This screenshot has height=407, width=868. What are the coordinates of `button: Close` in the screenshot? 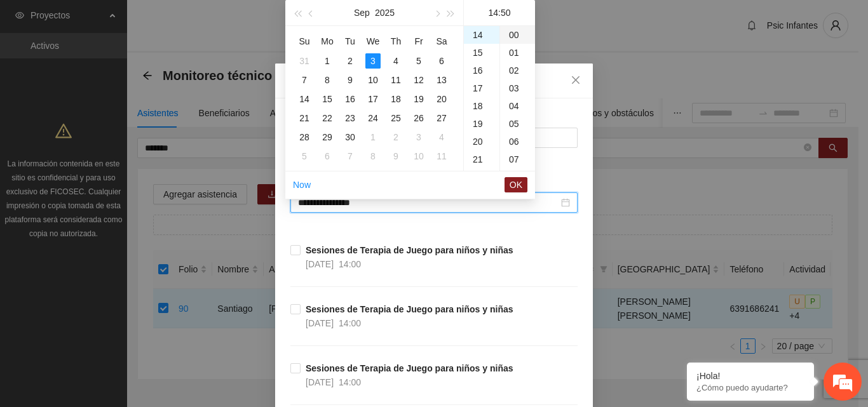 It's located at (576, 81).